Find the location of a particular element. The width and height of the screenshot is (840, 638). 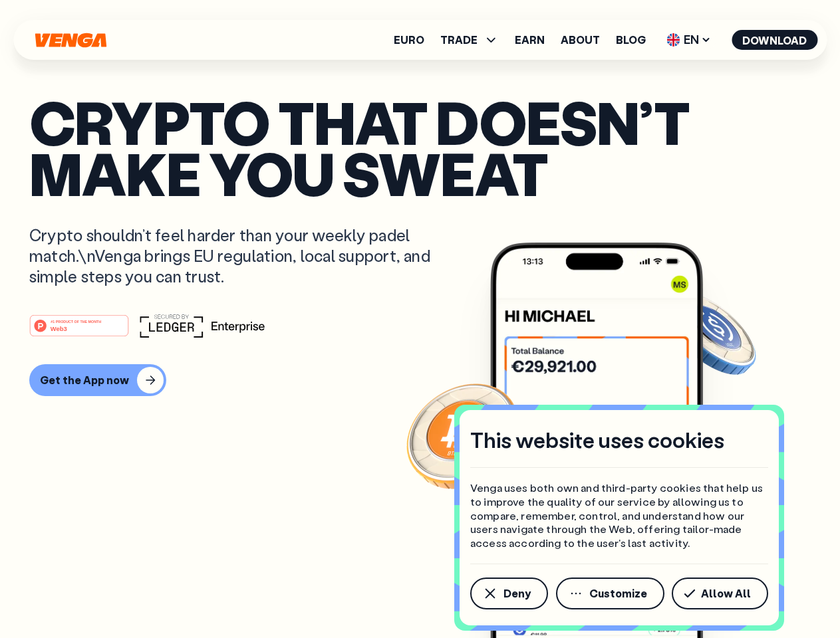

svg: Home is located at coordinates (70, 40).